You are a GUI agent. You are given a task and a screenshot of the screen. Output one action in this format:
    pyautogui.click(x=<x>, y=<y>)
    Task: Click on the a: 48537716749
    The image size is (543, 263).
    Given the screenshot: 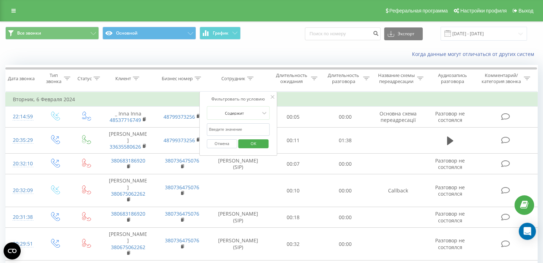 What is the action you would take?
    pyautogui.click(x=125, y=120)
    